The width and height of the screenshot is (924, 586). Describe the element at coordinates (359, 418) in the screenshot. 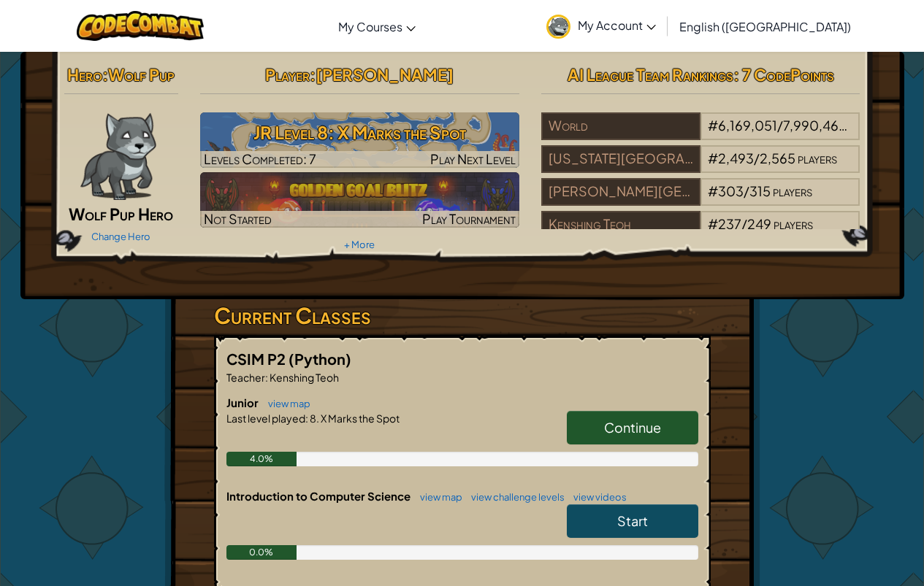

I see `span: X Marks the Spot` at that location.